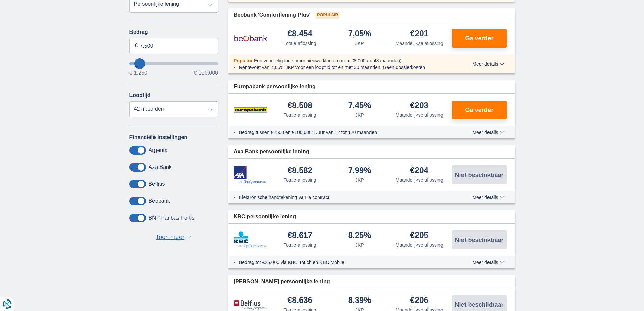 This screenshot has height=311, width=644. I want to click on span: € 1.250, so click(138, 73).